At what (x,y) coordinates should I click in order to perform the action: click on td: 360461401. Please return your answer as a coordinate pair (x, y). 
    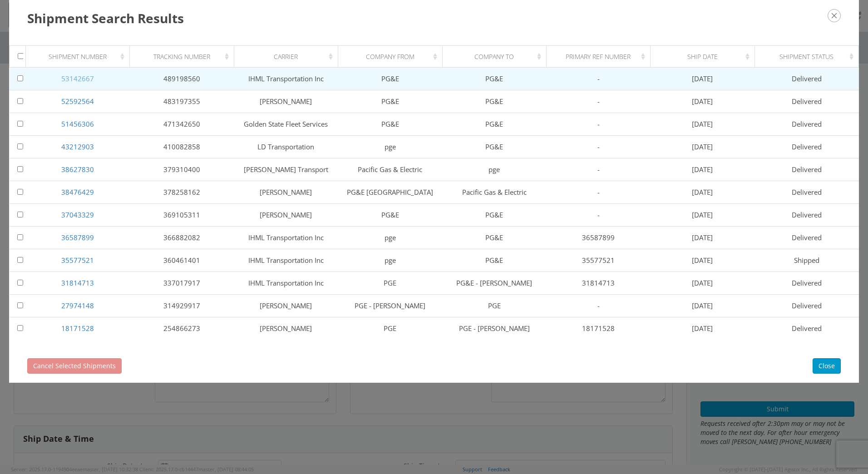
    Looking at the image, I should click on (182, 261).